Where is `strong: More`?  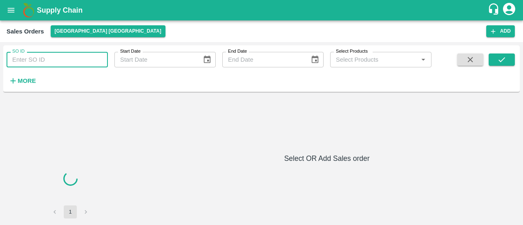 strong: More is located at coordinates (27, 81).